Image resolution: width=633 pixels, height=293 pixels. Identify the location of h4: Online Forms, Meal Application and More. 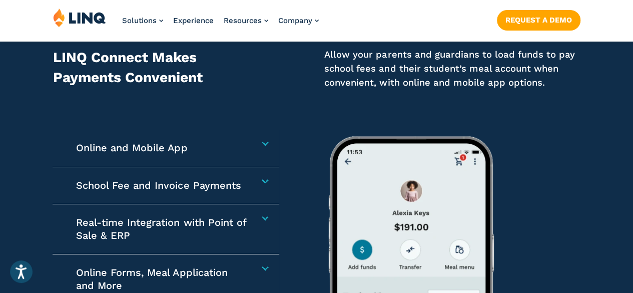
(162, 279).